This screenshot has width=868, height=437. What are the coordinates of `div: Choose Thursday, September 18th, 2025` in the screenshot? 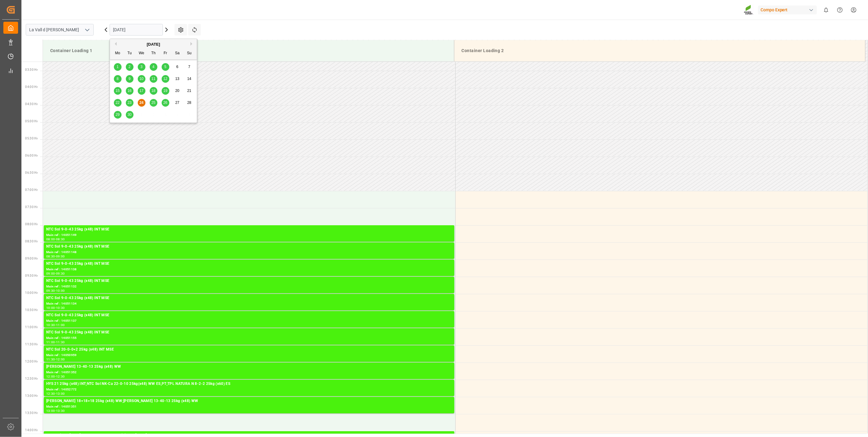 It's located at (154, 91).